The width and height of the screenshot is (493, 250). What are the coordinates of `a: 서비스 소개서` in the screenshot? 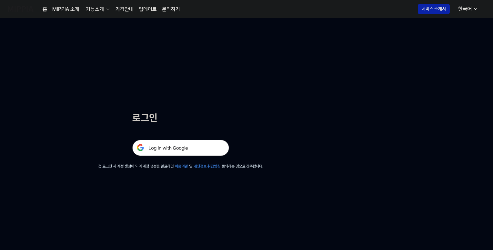 It's located at (434, 9).